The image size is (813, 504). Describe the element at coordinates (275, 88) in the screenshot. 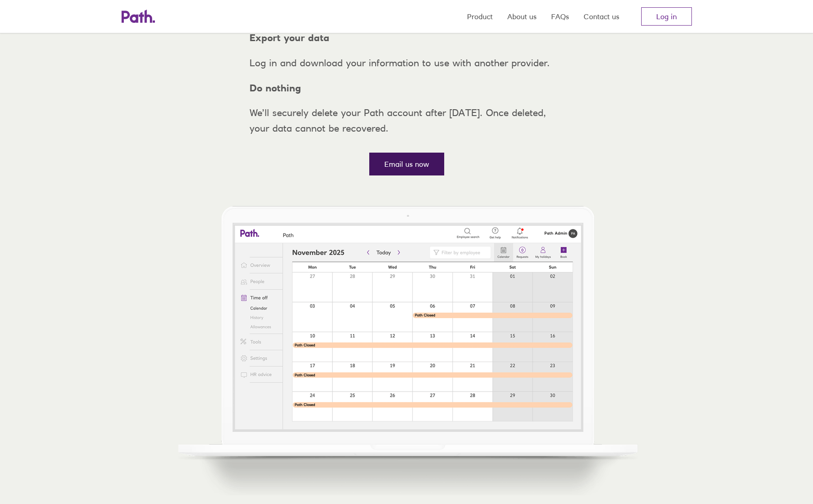

I see `strong: Do nothing` at that location.